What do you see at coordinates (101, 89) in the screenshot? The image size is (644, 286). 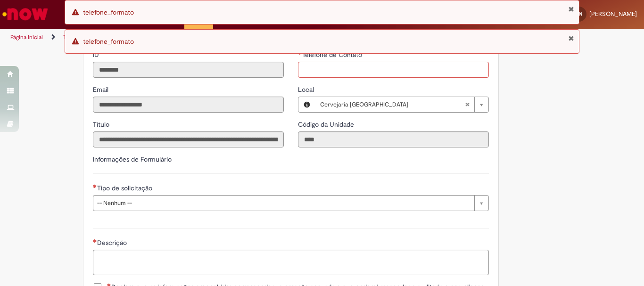 I see `span: Somente leitura - Email` at bounding box center [101, 89].